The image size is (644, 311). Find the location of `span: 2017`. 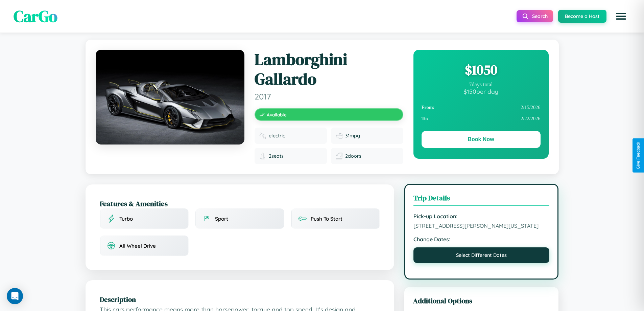

span: 2017 is located at coordinates (329, 96).